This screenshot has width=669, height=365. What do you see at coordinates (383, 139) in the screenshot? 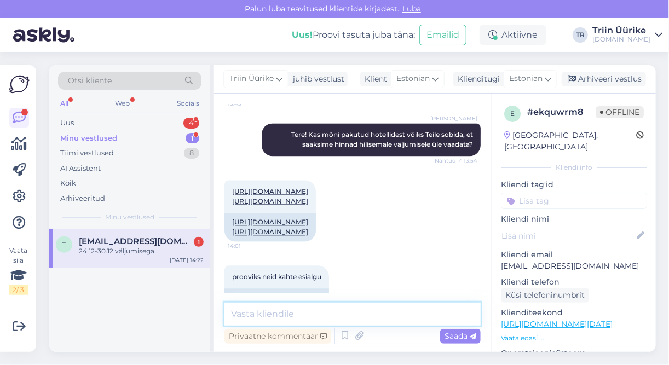
I see `span: Tere! Kas mõni pakutud hotellidest võiks Teile sobida, et saaksime hinnad hilisemale väljumisele ...` at bounding box center [383, 139].